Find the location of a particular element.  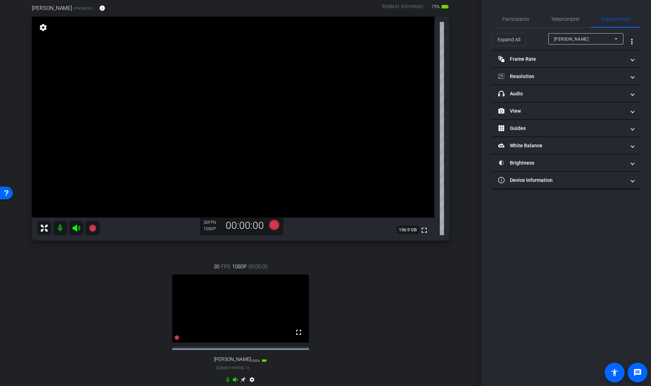

mat-icon: accessibility is located at coordinates (614, 373).